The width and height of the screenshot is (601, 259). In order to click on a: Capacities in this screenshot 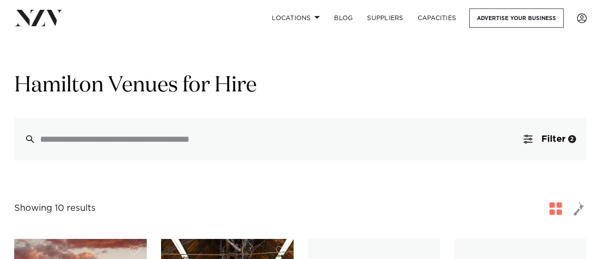, I will do `click(437, 18)`.